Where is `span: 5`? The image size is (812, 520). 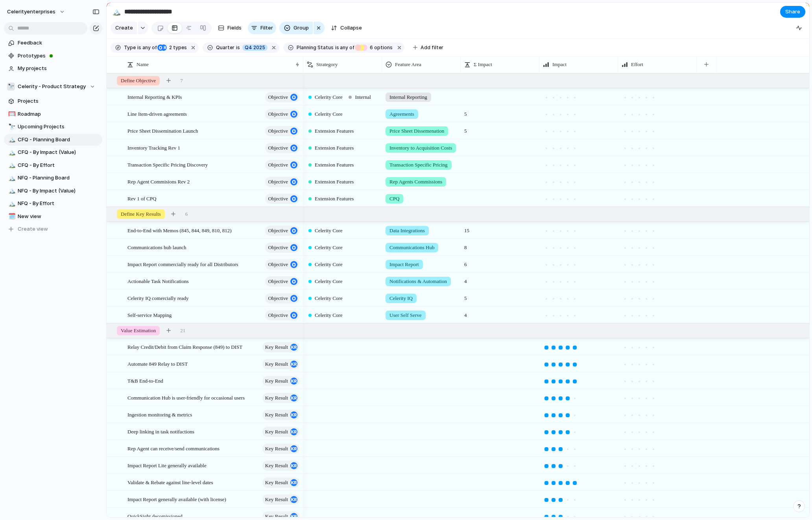
span: 5 is located at coordinates (500, 112).